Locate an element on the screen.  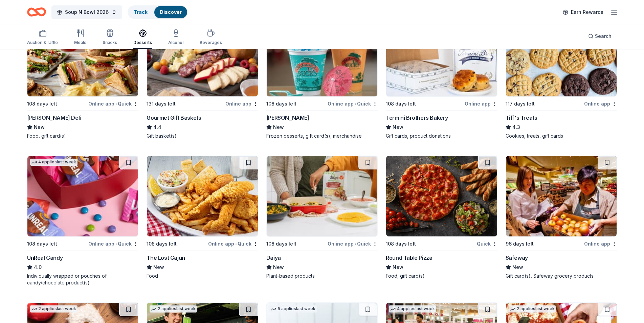
div: 131 days left is located at coordinates (161, 104).